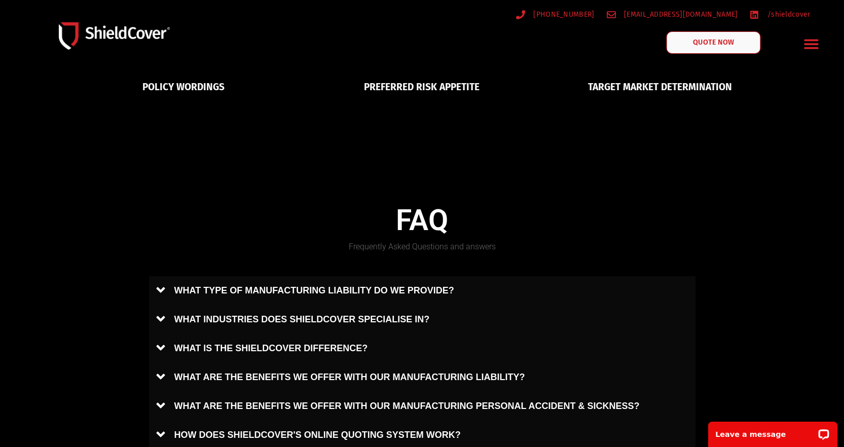 Image resolution: width=844 pixels, height=447 pixels. What do you see at coordinates (422, 87) in the screenshot?
I see `a: PREFERRED RISK APPETITE` at bounding box center [422, 87].